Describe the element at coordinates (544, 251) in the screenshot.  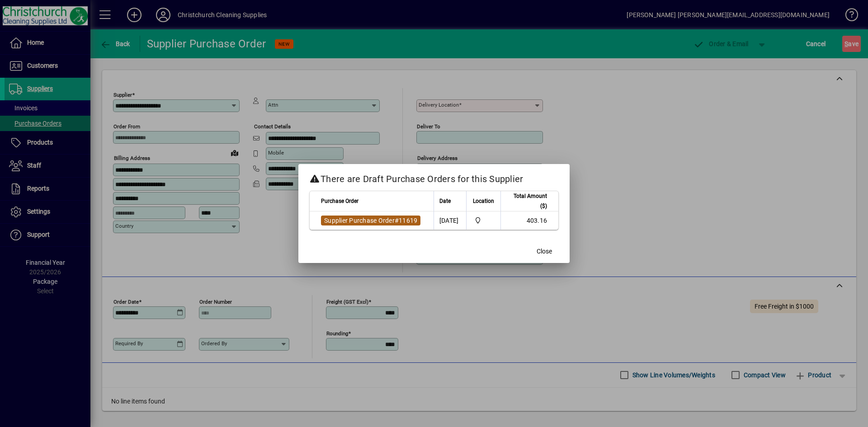
I see `span: Close` at that location.